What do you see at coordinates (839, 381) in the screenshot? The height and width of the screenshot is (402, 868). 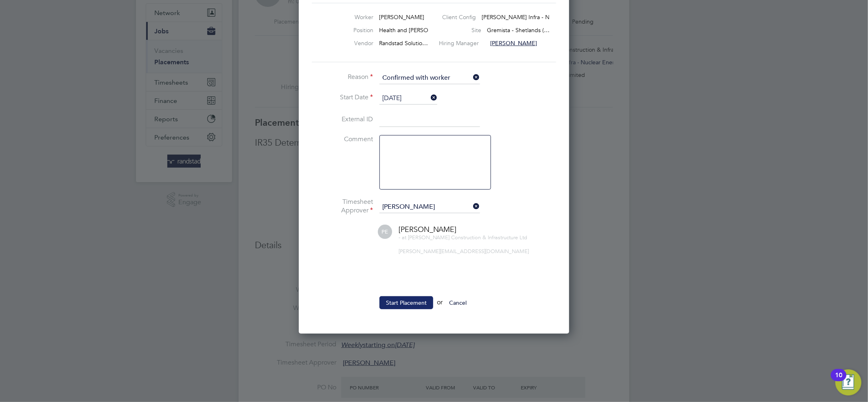 I see `div: 10` at bounding box center [839, 381].